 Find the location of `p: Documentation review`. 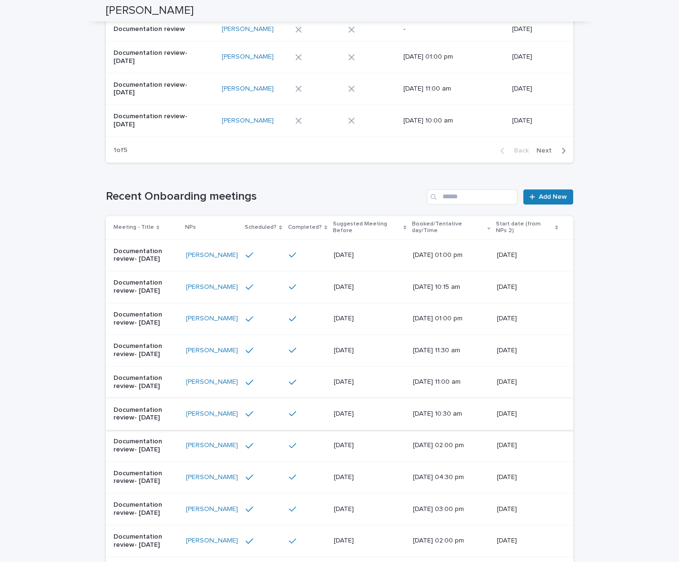

p: Documentation review is located at coordinates (153, 29).